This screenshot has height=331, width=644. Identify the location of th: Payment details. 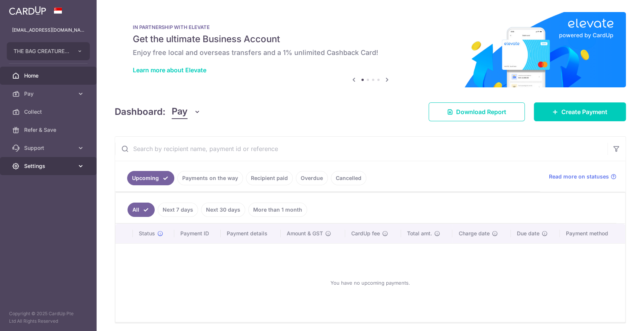
(250, 234).